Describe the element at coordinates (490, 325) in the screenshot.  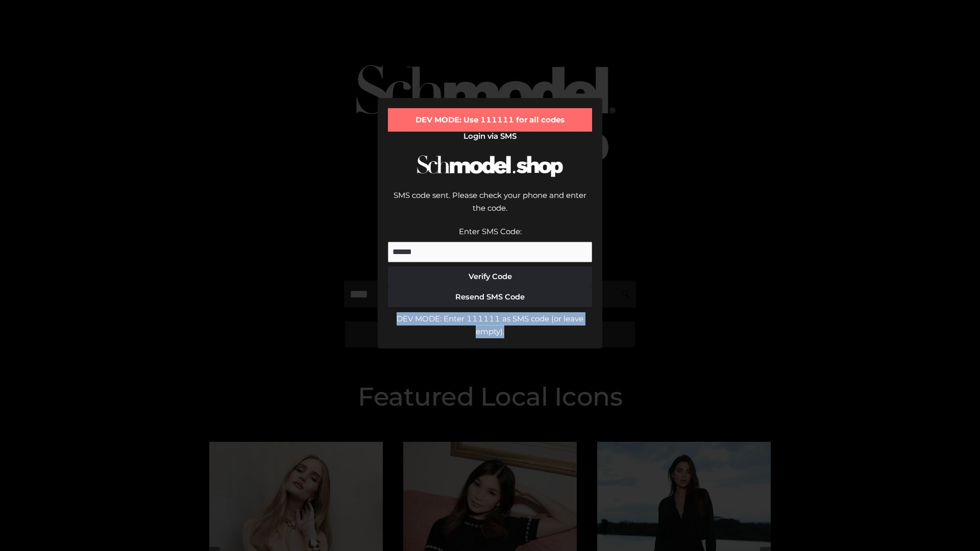
I see `div: DEV MODE: Enter 111111 as SMS code (or leave empty).` at that location.